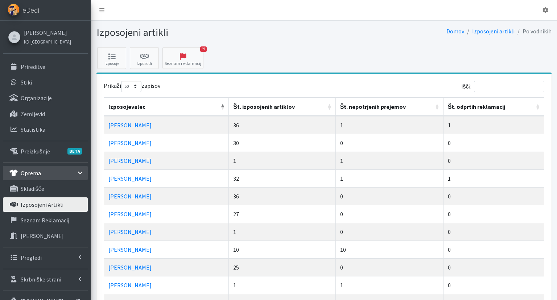 The image size is (557, 300). I want to click on a: skladišče, so click(45, 189).